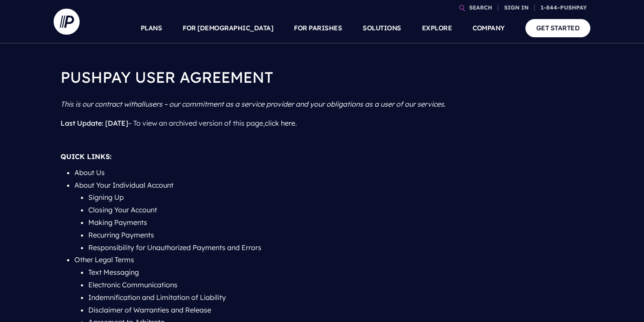 This screenshot has width=644, height=322. Describe the element at coordinates (104, 259) in the screenshot. I see `a: Other Legal Terms` at that location.